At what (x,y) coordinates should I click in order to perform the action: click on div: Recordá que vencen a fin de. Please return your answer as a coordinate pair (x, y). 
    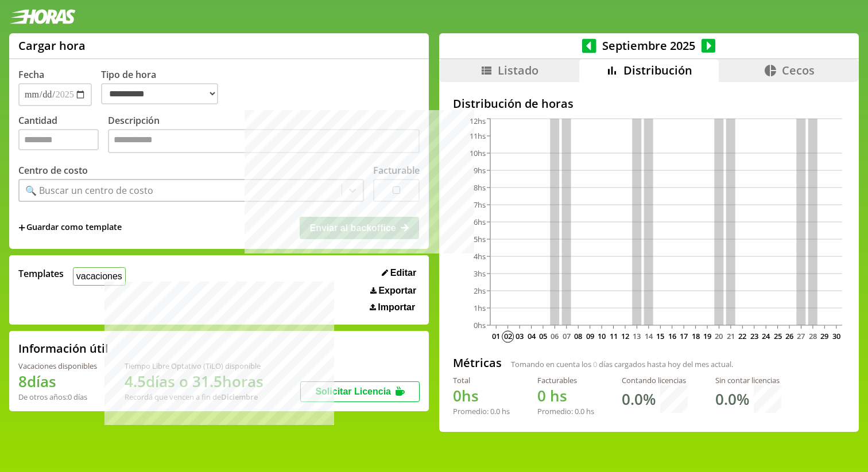
    Looking at the image, I should click on (194, 397).